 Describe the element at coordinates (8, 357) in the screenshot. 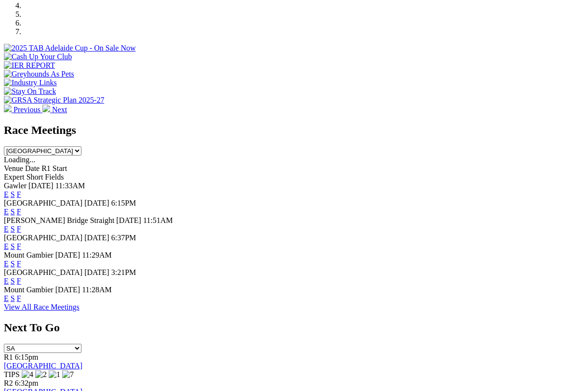

I see `span: R1` at that location.